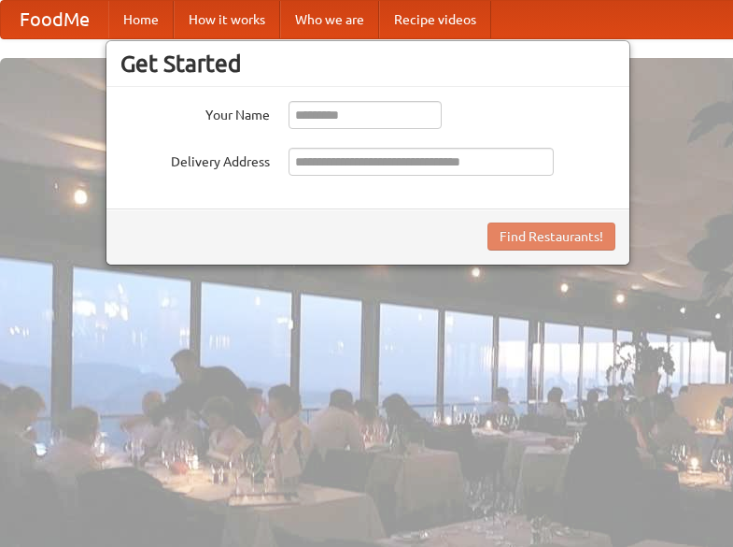  Describe the element at coordinates (368, 64) in the screenshot. I see `h3: Get Started` at that location.